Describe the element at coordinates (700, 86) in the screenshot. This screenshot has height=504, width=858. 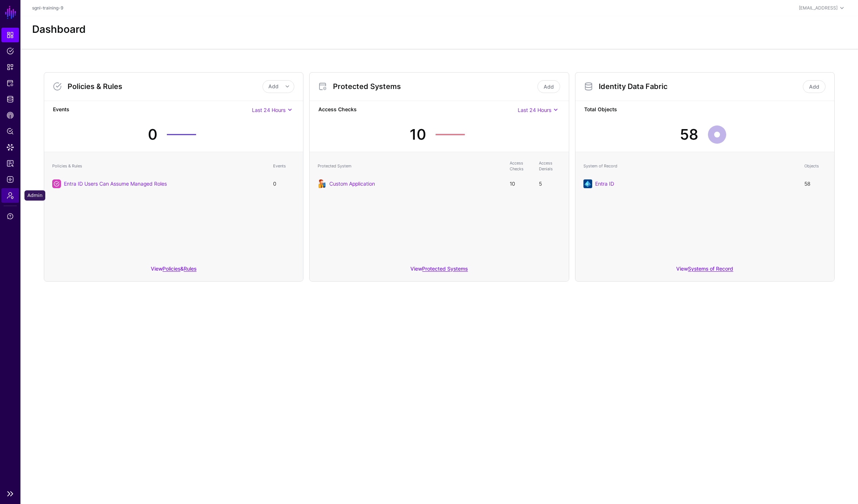
I see `h3: Identity Data Fabric` at that location.